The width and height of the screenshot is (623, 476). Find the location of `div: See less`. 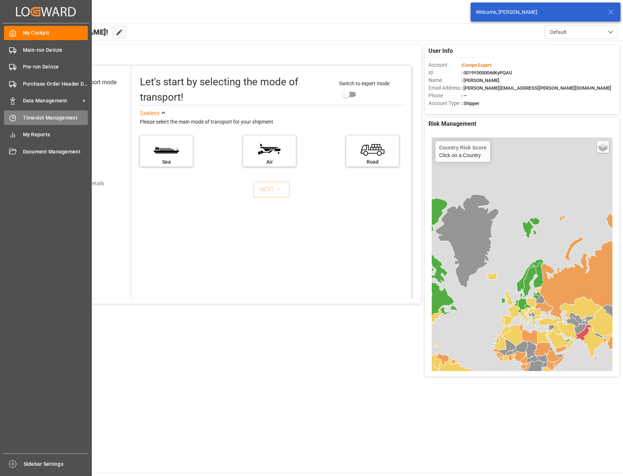

div: See less is located at coordinates (150, 113).